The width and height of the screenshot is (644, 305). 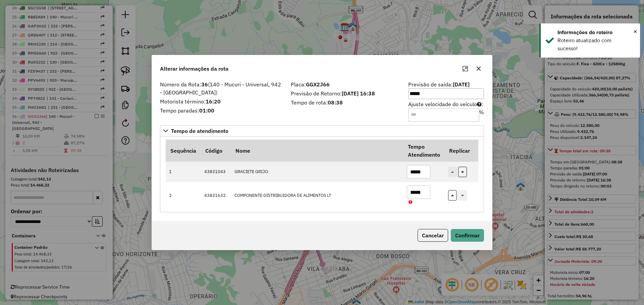 I want to click on span: Tempo de atendimento, so click(x=199, y=131).